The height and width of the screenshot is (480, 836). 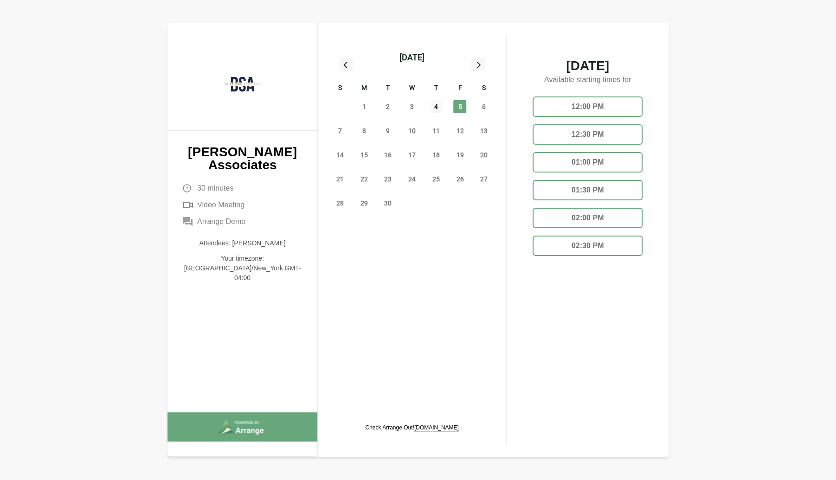 I want to click on span: Sunday, September 21, 2025, so click(x=340, y=179).